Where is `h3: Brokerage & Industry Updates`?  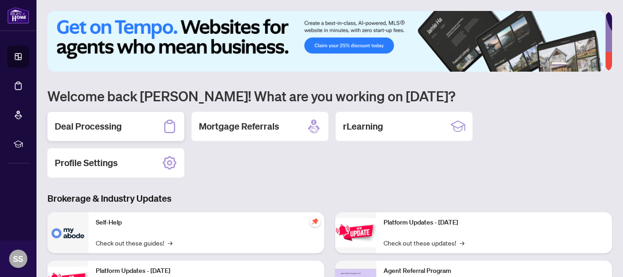
h3: Brokerage & Industry Updates is located at coordinates (330, 199).